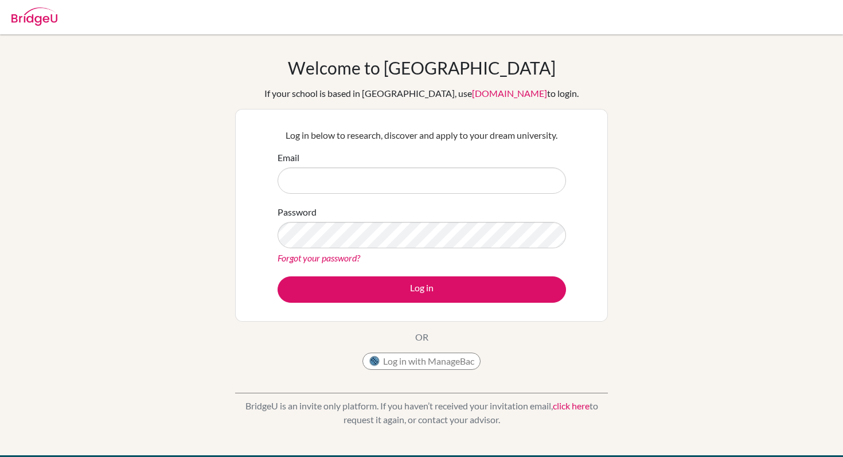 Image resolution: width=843 pixels, height=457 pixels. I want to click on a: click here, so click(571, 405).